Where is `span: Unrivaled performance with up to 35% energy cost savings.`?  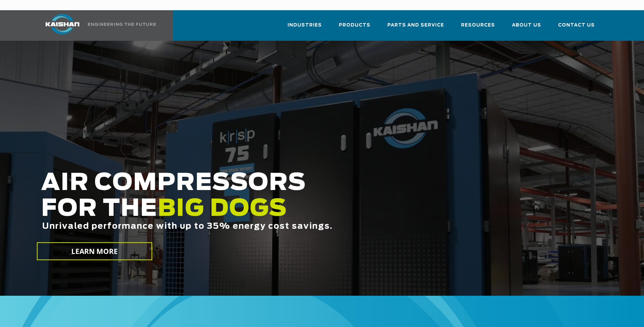 span: Unrivaled performance with up to 35% energy cost savings. is located at coordinates (187, 227).